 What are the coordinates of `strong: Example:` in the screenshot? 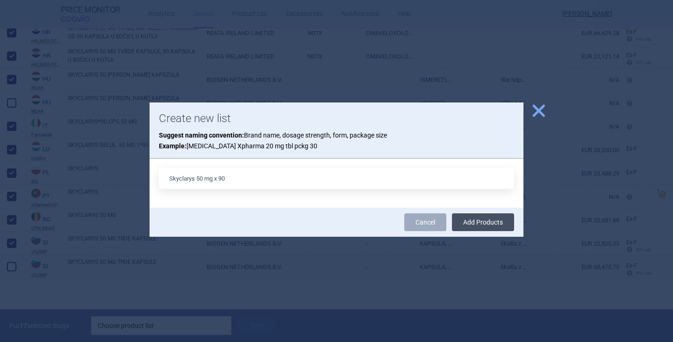 It's located at (173, 146).